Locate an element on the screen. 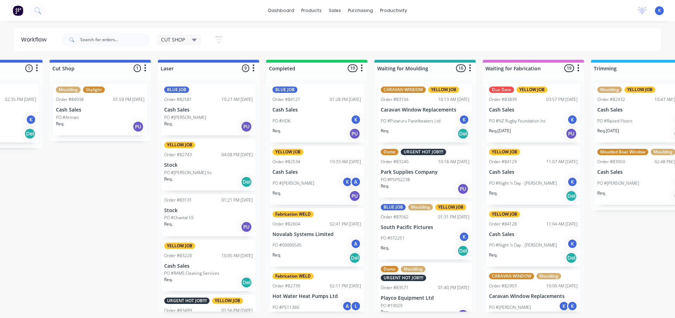 The image size is (675, 318). p: Stock is located at coordinates (208, 210).